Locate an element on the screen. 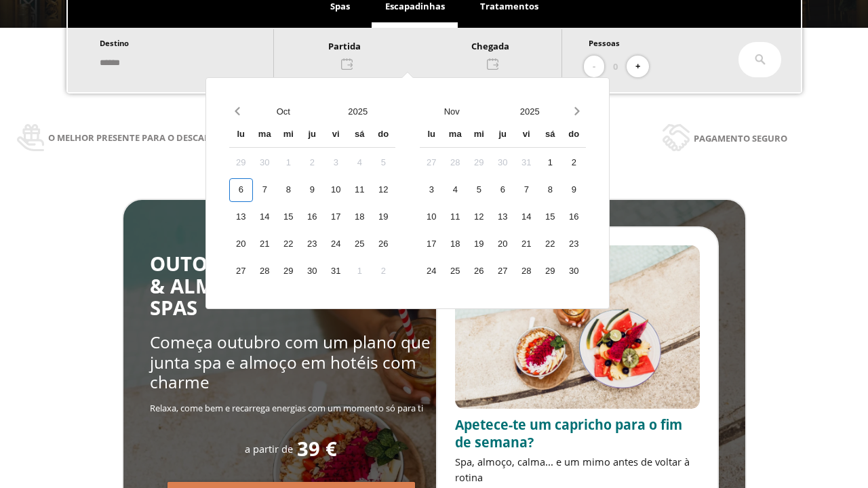  span: Pessoas is located at coordinates (604, 42).